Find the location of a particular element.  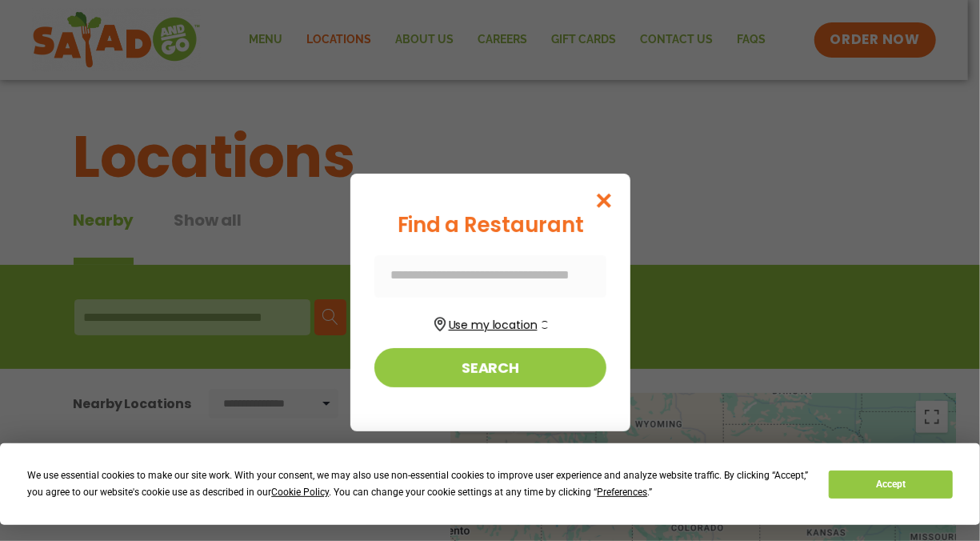

span: Cookie Policy is located at coordinates (300, 492).